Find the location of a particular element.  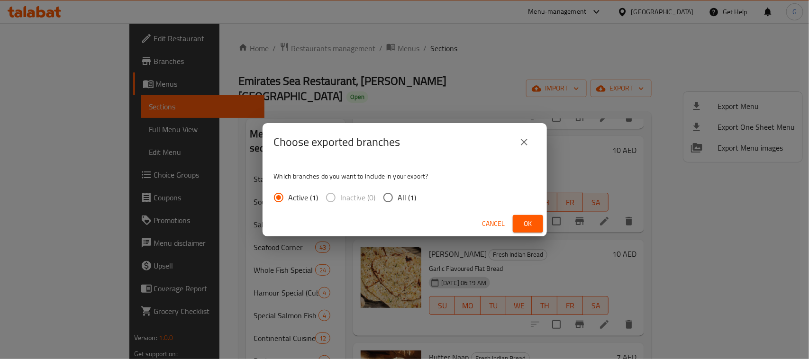

span: Inactive (0) is located at coordinates (358, 198).